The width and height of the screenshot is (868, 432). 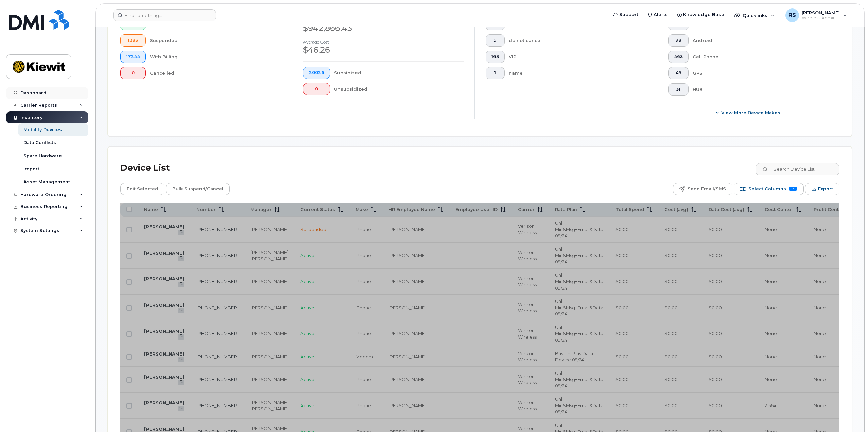 What do you see at coordinates (816, 15) in the screenshot?
I see `div: Rudy Sanchez` at bounding box center [816, 15].